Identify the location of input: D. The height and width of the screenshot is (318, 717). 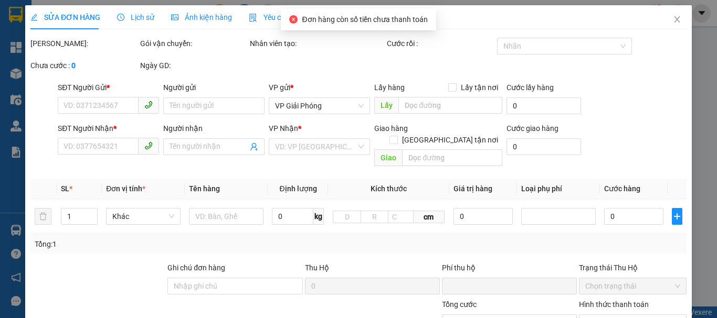
(347, 217).